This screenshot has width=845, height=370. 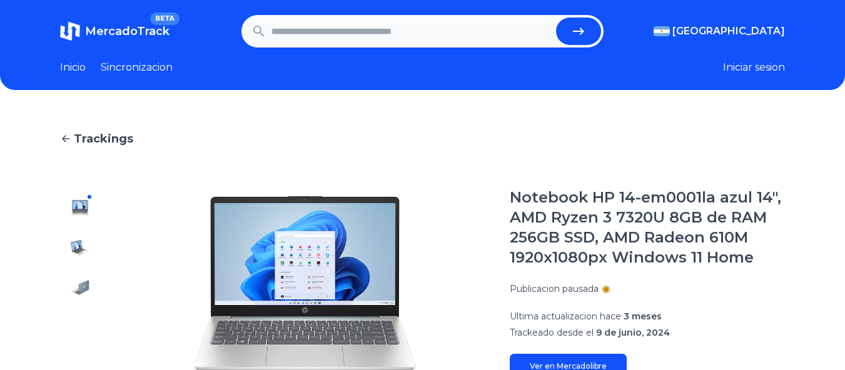 I want to click on img: MercadoTrack, so click(x=70, y=31).